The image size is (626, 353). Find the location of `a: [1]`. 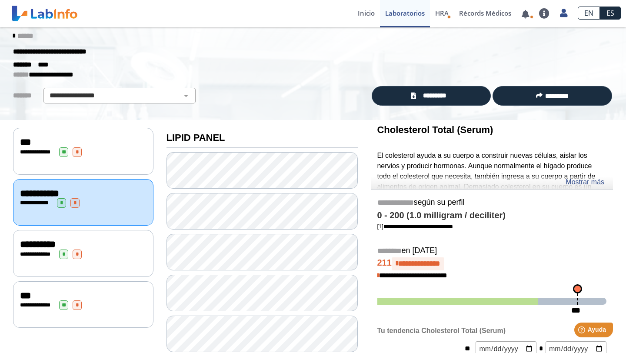

a: [1] is located at coordinates (415, 226).